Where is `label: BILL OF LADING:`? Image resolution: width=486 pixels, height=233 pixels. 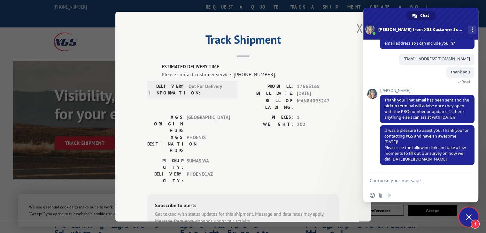 label: BILL OF LADING: is located at coordinates (268, 104).